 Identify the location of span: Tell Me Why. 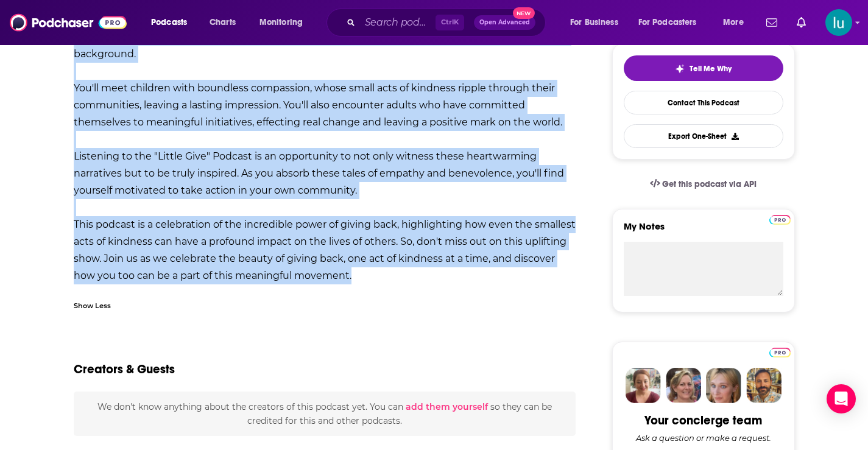
(710, 68).